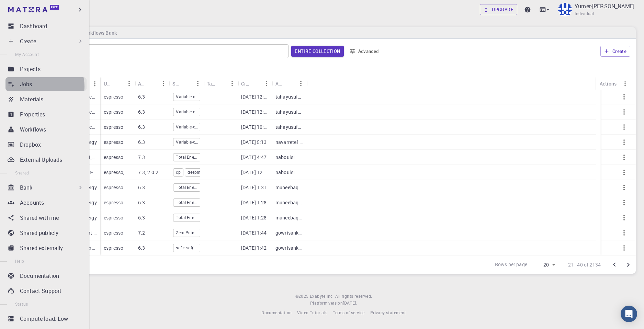  I want to click on a: Compute load: Low, so click(46, 319).